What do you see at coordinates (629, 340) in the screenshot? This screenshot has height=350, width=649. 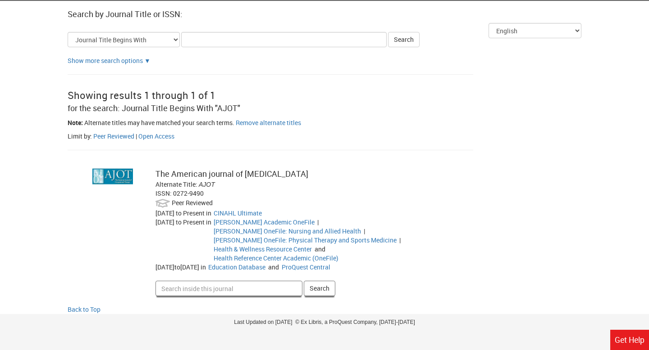 I see `a: Get Help` at bounding box center [629, 340].